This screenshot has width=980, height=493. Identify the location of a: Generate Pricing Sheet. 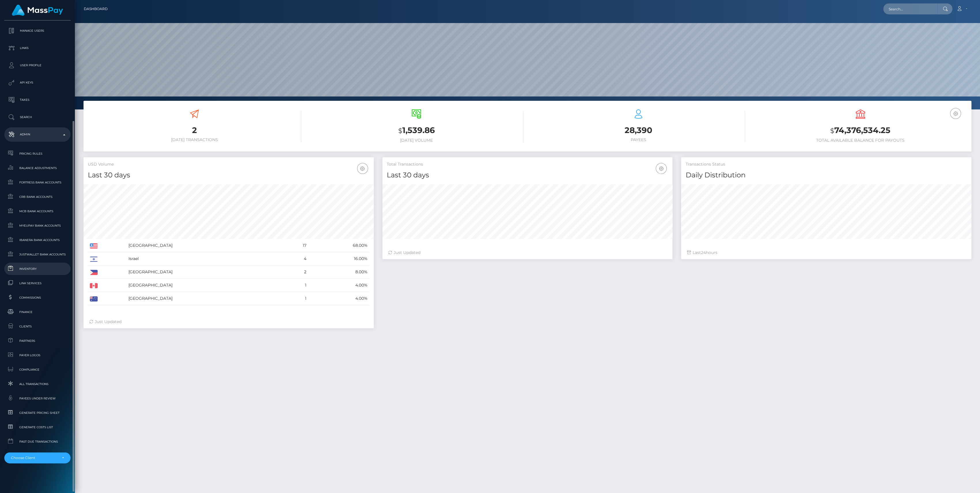
(37, 413).